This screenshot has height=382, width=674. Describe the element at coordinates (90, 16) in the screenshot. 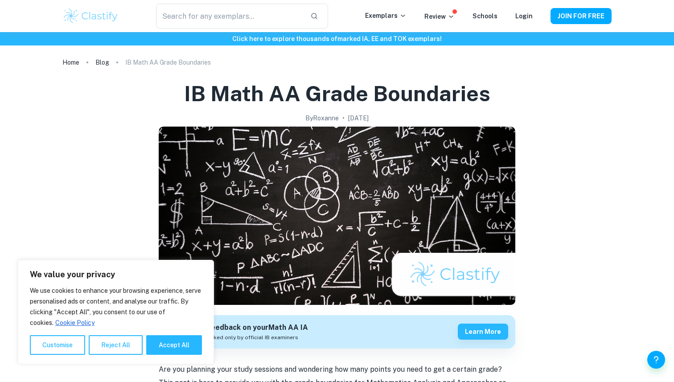

I see `img: Clastify logo` at that location.